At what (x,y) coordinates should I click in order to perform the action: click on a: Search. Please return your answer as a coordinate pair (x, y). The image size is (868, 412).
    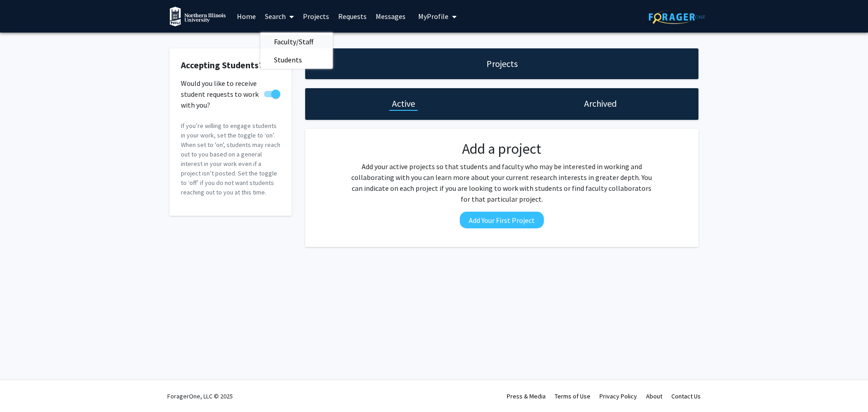
    Looking at the image, I should click on (279, 16).